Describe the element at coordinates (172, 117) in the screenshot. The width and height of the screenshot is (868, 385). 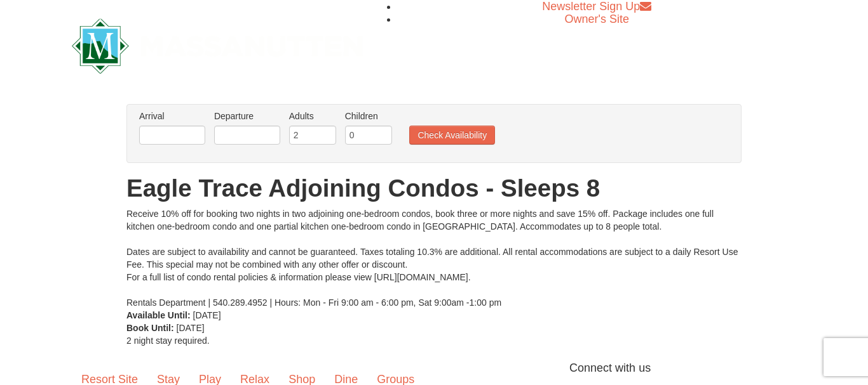
I see `label: Arrival` at that location.